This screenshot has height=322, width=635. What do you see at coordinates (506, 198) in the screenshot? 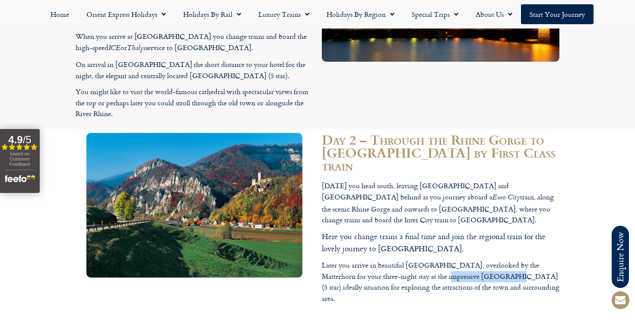
I see `em: Euro City` at bounding box center [506, 198].